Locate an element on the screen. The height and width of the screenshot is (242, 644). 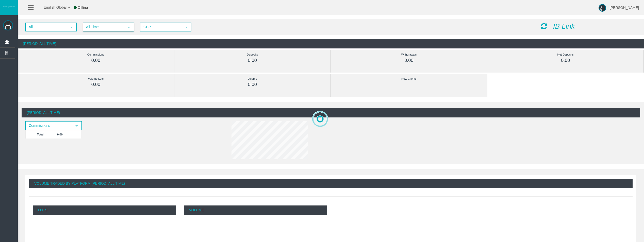
span: English Global is located at coordinates (52, 8).